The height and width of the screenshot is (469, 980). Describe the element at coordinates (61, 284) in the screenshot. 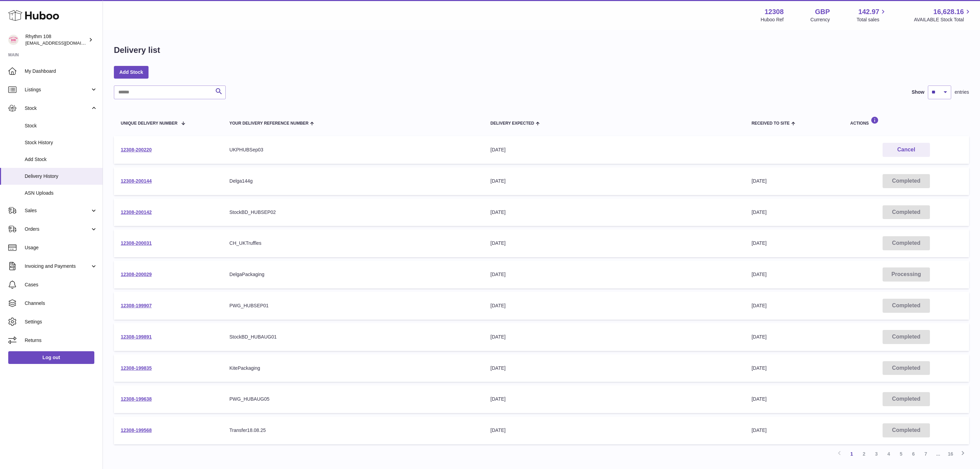

I see `span: Cases` at that location.